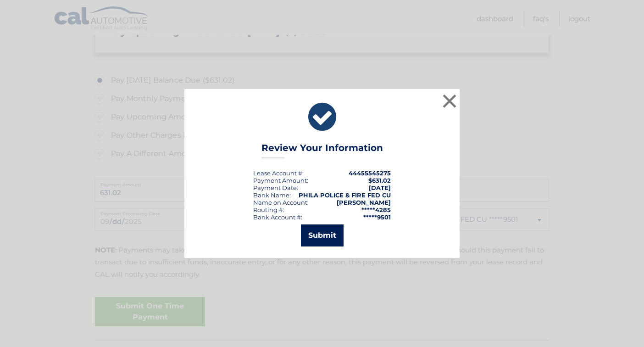  Describe the element at coordinates (278, 217) in the screenshot. I see `div: Bank Account #:` at that location.